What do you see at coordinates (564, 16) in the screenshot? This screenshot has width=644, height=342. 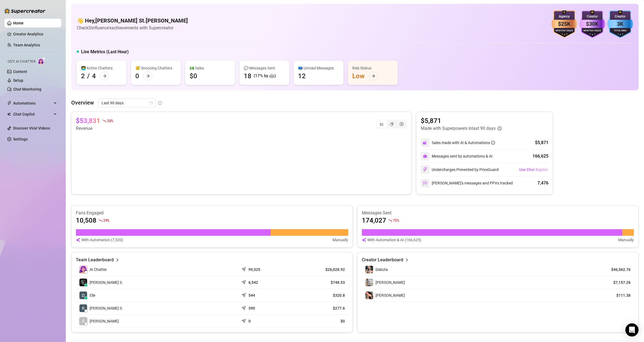 I see `div: Agency` at bounding box center [564, 16].